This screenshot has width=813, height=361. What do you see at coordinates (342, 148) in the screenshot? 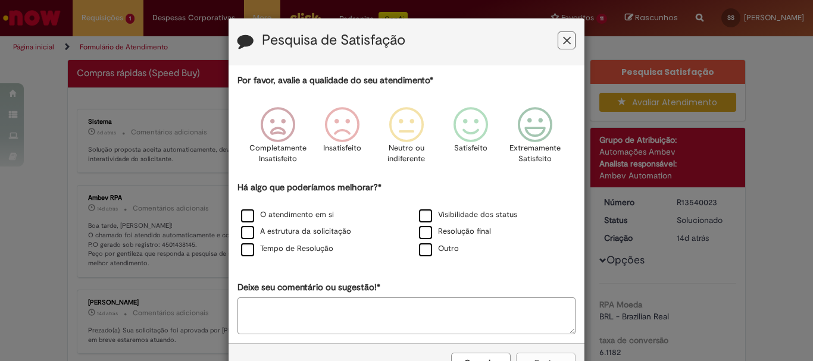
I see `p: Insatisfeito` at bounding box center [342, 148].